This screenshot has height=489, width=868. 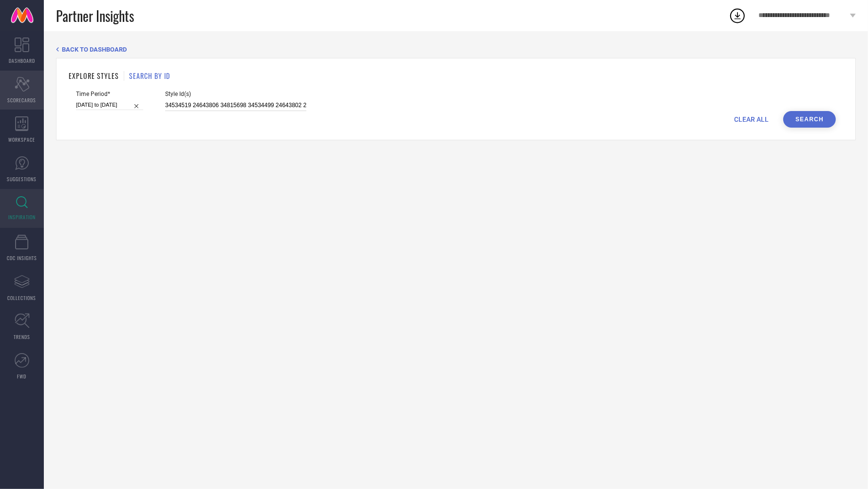 What do you see at coordinates (150, 76) in the screenshot?
I see `h1: SEARCH BY ID` at bounding box center [150, 76].